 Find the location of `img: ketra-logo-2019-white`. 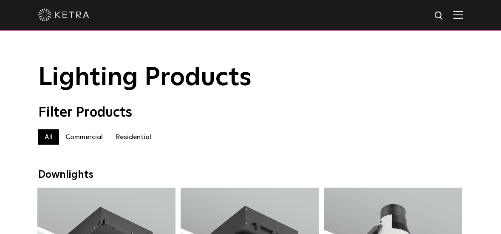

img: ketra-logo-2019-white is located at coordinates (64, 15).